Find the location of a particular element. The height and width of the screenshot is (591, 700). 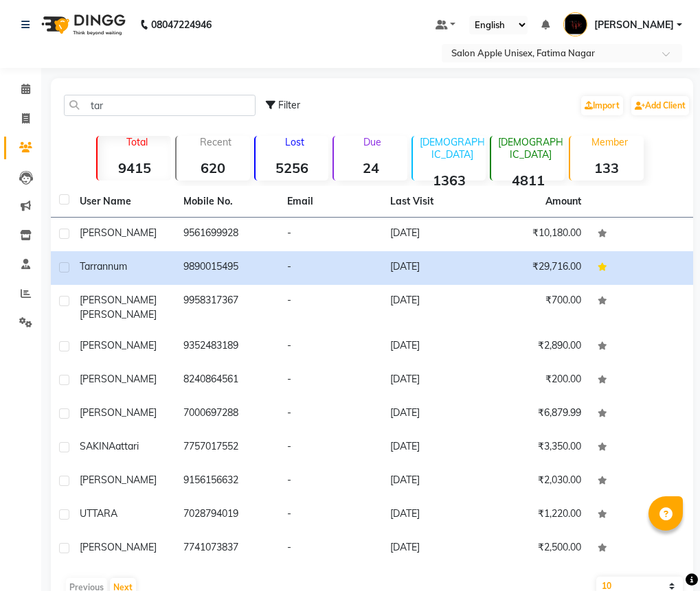

th: Amount is located at coordinates (563, 202).